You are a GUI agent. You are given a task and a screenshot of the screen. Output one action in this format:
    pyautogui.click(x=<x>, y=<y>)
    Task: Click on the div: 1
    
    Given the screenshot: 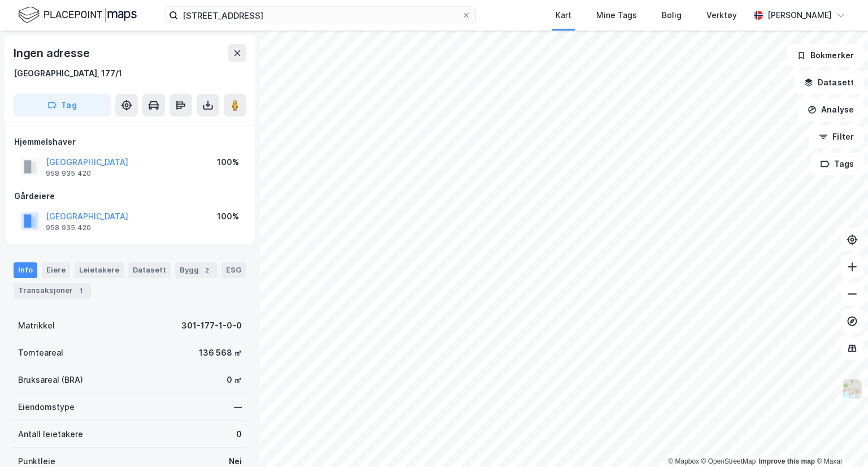 What is the action you would take?
    pyautogui.click(x=81, y=291)
    